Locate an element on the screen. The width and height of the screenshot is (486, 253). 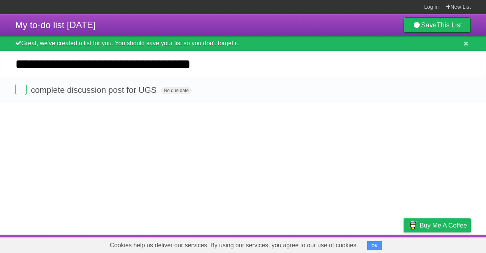
button: OK is located at coordinates (374, 245).